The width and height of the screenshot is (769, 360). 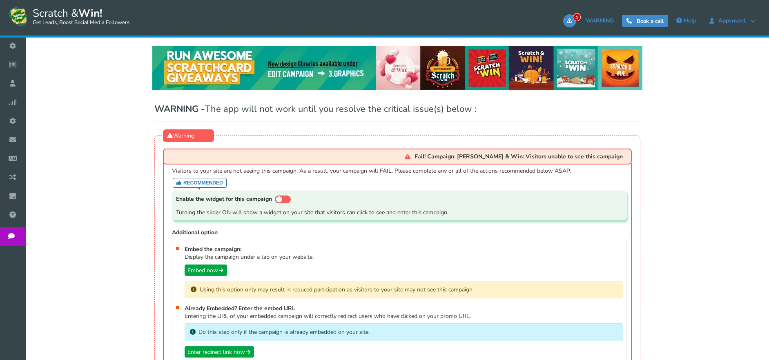 What do you see at coordinates (600, 20) in the screenshot?
I see `span: WARNING` at bounding box center [600, 20].